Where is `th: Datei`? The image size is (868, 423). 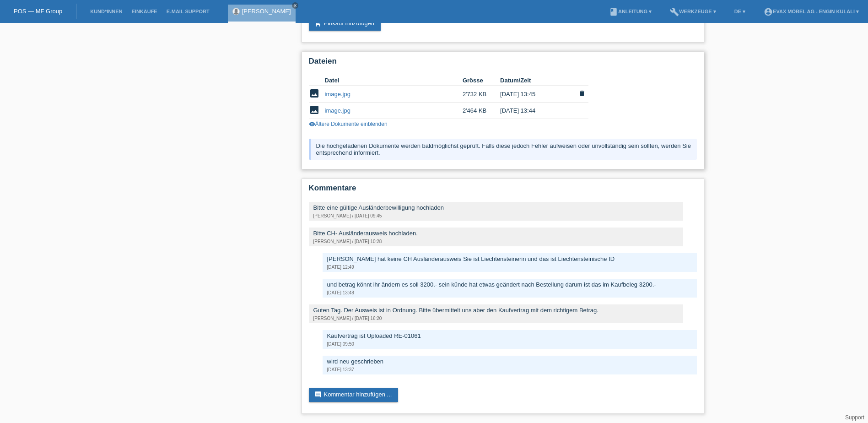 th: Datei is located at coordinates (393, 81).